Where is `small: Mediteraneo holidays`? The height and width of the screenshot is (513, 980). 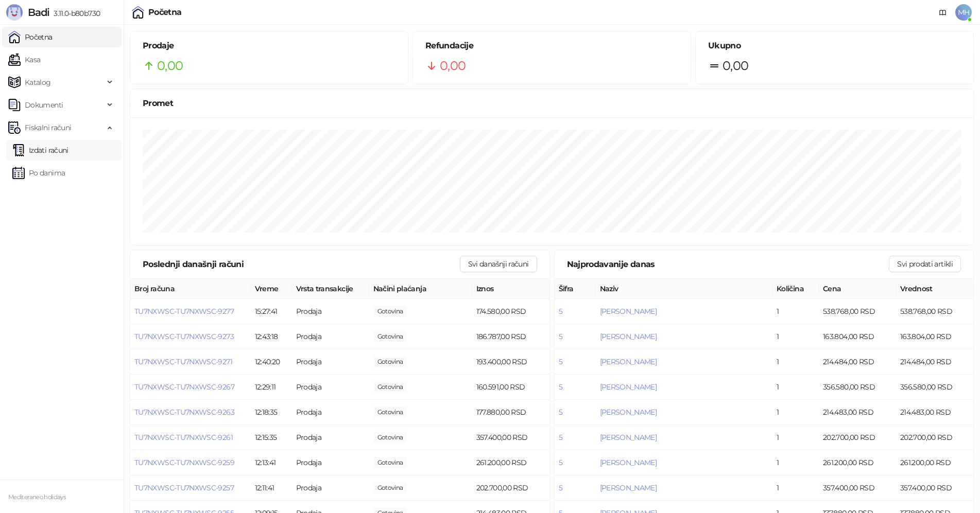 small: Mediteraneo holidays is located at coordinates (37, 497).